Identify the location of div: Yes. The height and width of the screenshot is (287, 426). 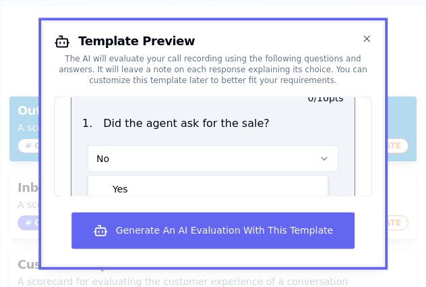
(208, 189).